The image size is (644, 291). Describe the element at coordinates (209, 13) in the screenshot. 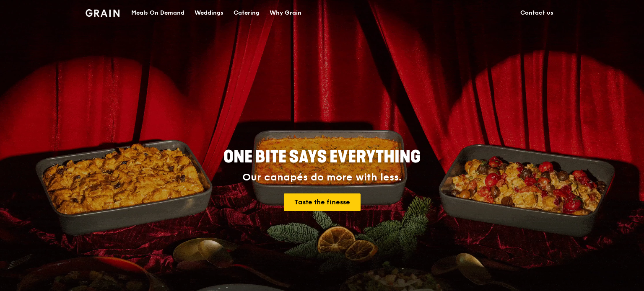

I see `a: Weddings` at that location.